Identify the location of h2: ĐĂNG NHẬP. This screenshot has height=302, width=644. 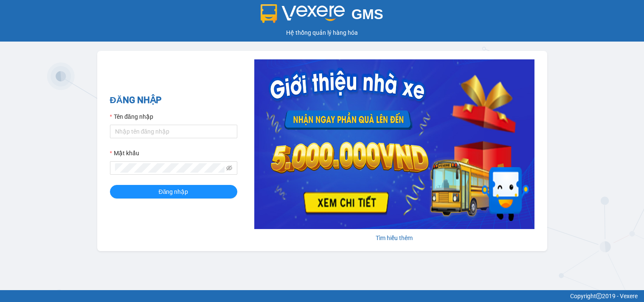
(174, 100).